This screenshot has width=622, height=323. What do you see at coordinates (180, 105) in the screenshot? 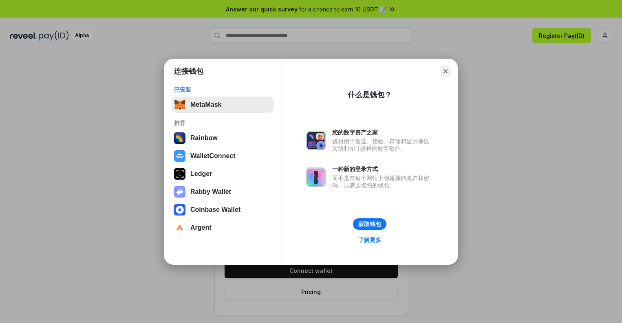
I see `img: svg+xml,%3Csvg%20fill%3D%22none%22%20height%3D%2233%22%20viewBox%3D%220%200%2035%2033%22%20width%...` at bounding box center [180, 105].